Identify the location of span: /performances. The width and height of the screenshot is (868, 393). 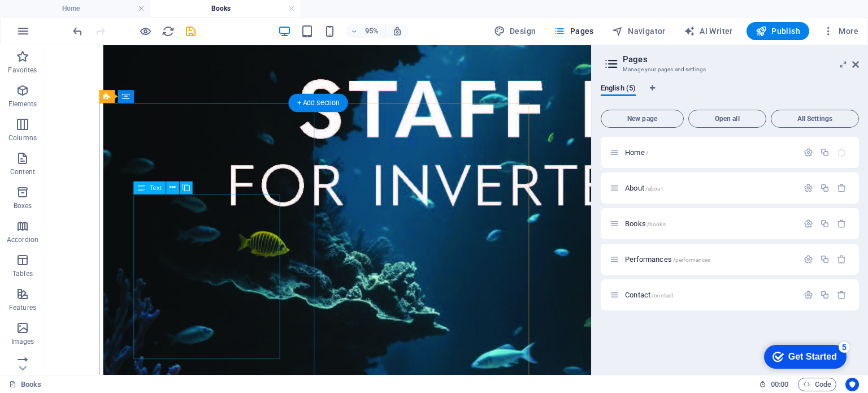
(692, 260).